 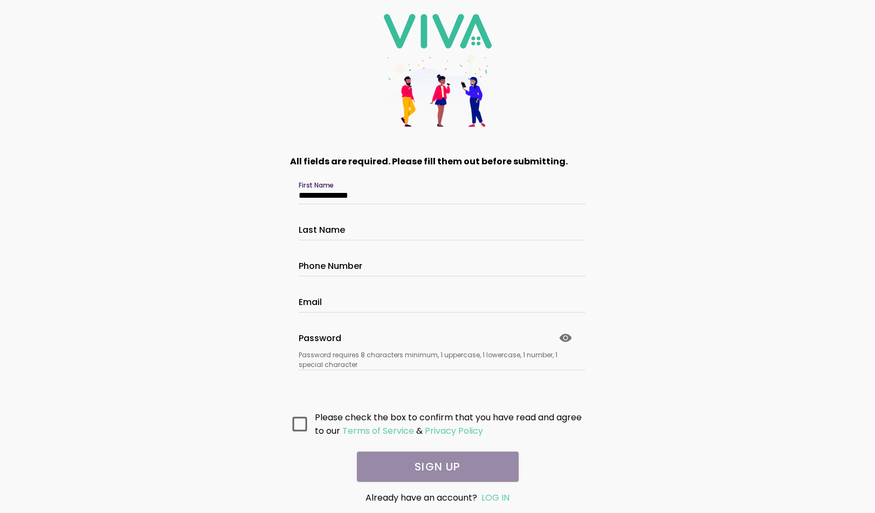 What do you see at coordinates (428, 161) in the screenshot?
I see `strong: All fields are required. Please fill them out before submitting.` at bounding box center [428, 161].